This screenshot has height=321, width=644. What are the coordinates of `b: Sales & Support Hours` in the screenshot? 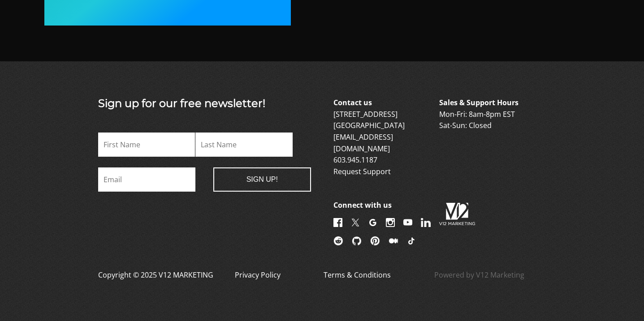 It's located at (479, 103).